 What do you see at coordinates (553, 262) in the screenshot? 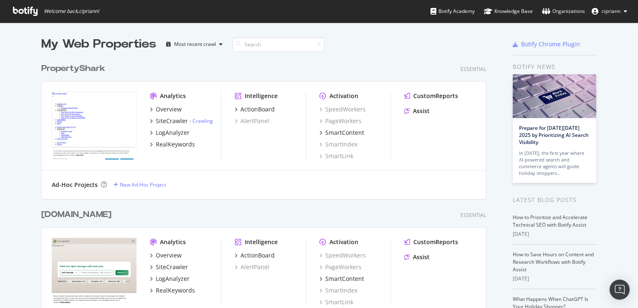
I see `a: How to Save Hours on Content and Research Workflows with Botify Assist` at bounding box center [553, 262].